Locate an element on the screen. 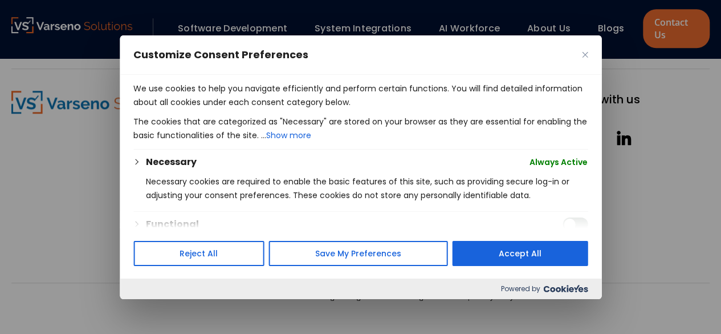 The height and width of the screenshot is (334, 721). button: Save My Preferences is located at coordinates (359, 253).